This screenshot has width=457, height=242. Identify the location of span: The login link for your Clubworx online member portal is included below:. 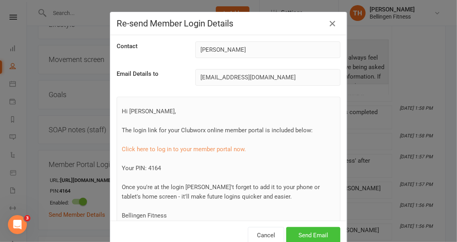
(217, 130).